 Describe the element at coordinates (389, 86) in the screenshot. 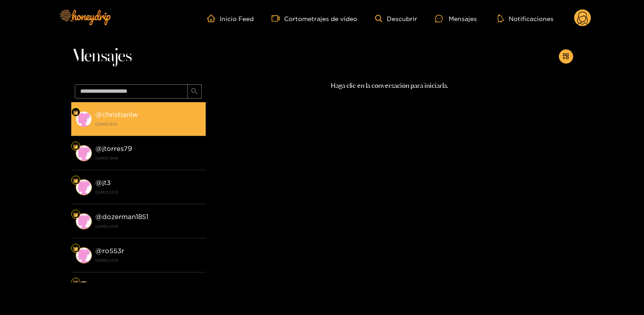

I see `font: Haga clic en la conversación para iniciarla.` at that location.